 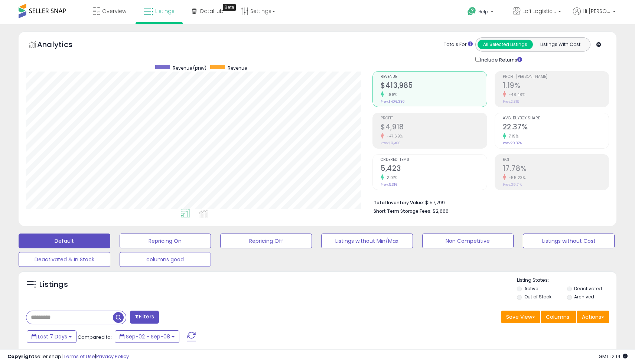 I want to click on button: Repricing Off, so click(x=266, y=241).